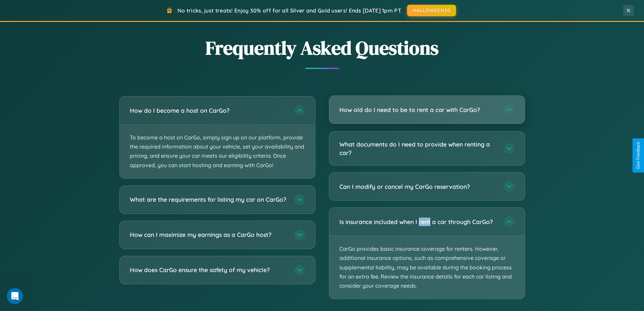 The width and height of the screenshot is (644, 311). I want to click on h2: Frequently Asked Questions, so click(322, 48).